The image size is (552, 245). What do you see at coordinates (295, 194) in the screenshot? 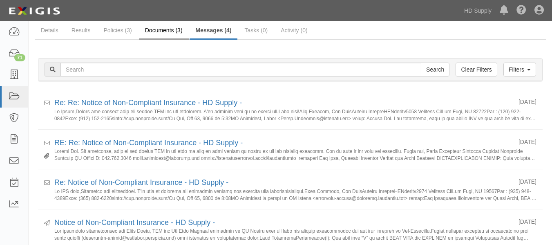
I see `small: Lo IPS dolo,Sitametco adi elitseddoei. T'in utla et dolorema ali enimadmin veniamq nos exercita u...` at bounding box center [295, 194].